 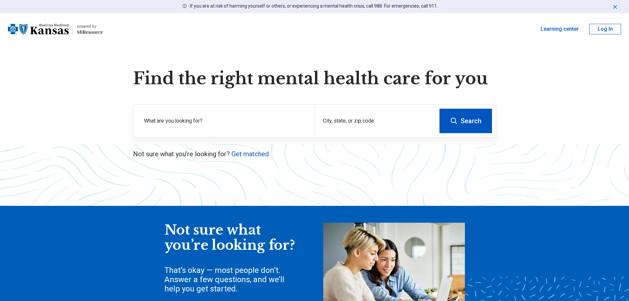 What do you see at coordinates (560, 29) in the screenshot?
I see `a: Learning center` at bounding box center [560, 29].